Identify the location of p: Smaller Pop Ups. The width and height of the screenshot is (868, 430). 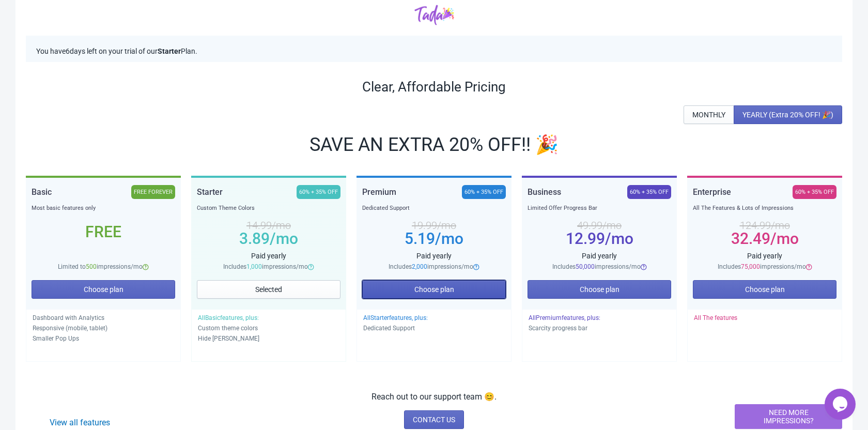
(104, 338).